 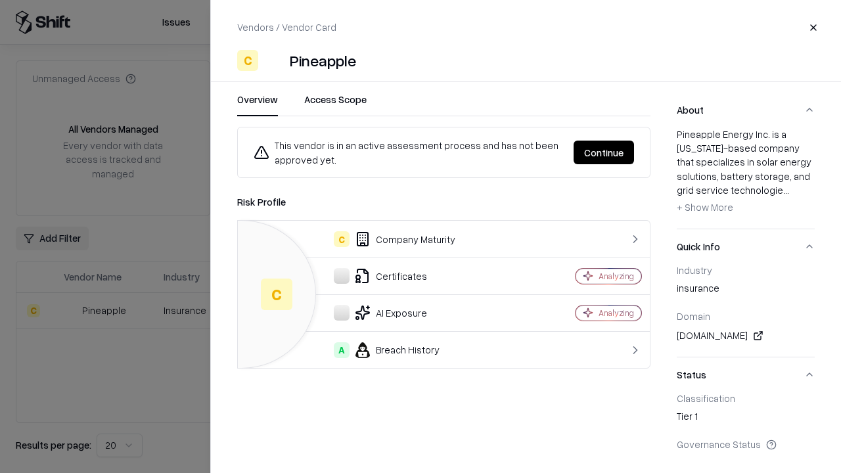 What do you see at coordinates (389, 350) in the screenshot?
I see `div: Breach History` at bounding box center [389, 350].